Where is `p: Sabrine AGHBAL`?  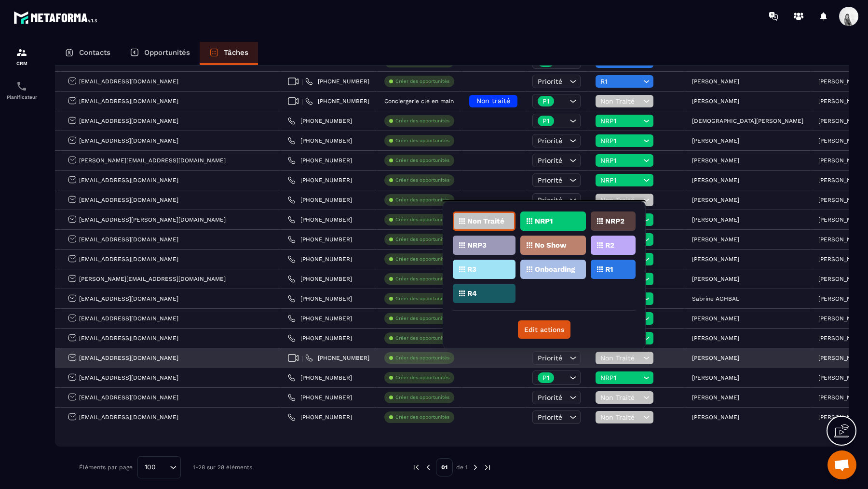 p: Sabrine AGHBAL is located at coordinates (715, 298).